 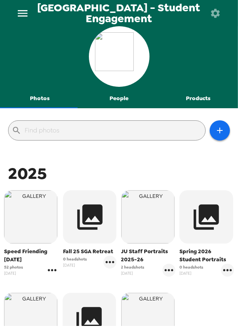 What do you see at coordinates (198, 99) in the screenshot?
I see `button: Products` at bounding box center [198, 99].